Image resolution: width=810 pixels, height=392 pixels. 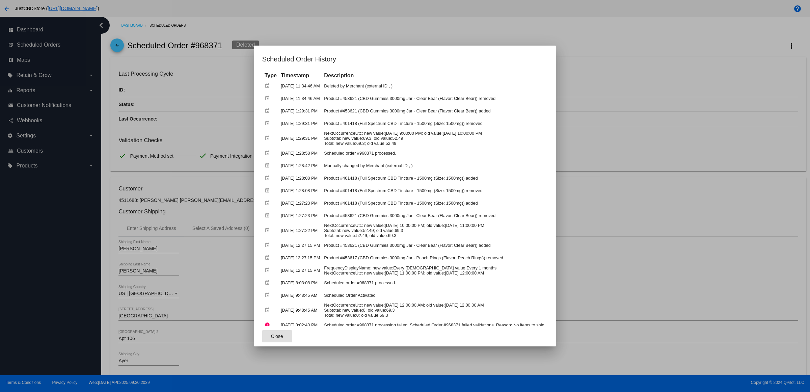 I want to click on td: Product #453617 (CBD Gummies 3000mg Jar - Peach Rings (Flavor: Peach Rings)) removed, so click(x=434, y=257).